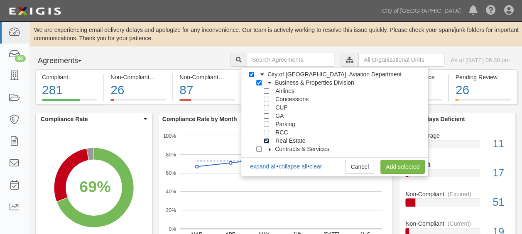 The image size is (522, 234). What do you see at coordinates (138, 103) in the screenshot?
I see `a: Non-Compliant(Current)26` at bounding box center [138, 103].